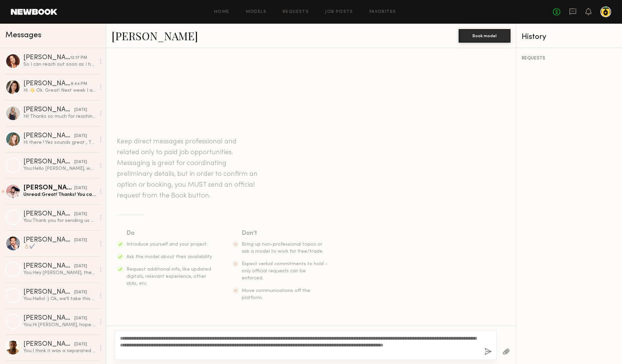  I want to click on a: Models, so click(256, 12).